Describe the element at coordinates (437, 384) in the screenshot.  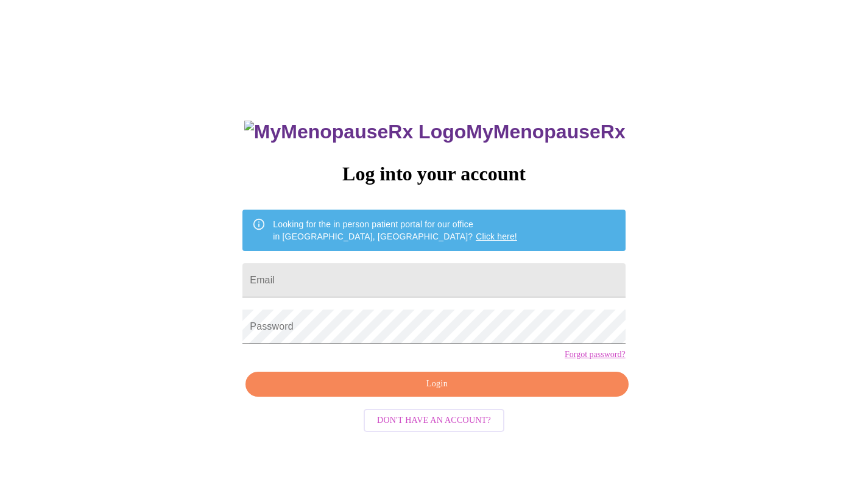
I see `button: Login` at that location.